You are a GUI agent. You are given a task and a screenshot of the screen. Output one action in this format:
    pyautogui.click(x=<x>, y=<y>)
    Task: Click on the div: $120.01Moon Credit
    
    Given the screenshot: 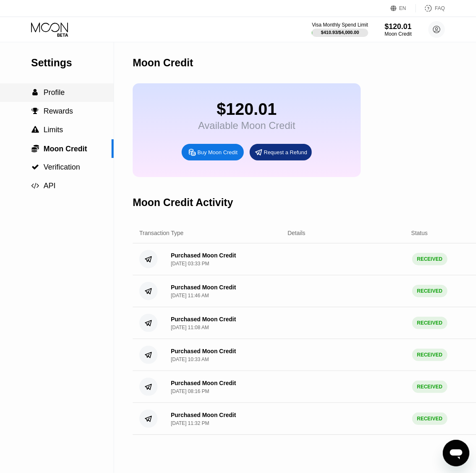 What is the action you would take?
    pyautogui.click(x=398, y=29)
    